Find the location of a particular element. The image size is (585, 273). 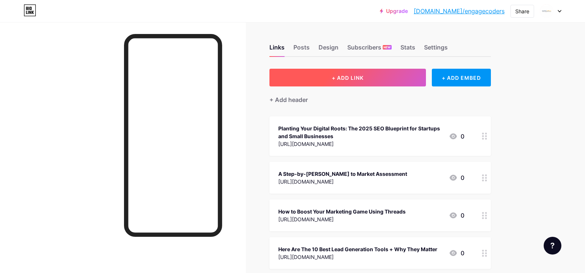

img: engagecoders is located at coordinates (547, 11).